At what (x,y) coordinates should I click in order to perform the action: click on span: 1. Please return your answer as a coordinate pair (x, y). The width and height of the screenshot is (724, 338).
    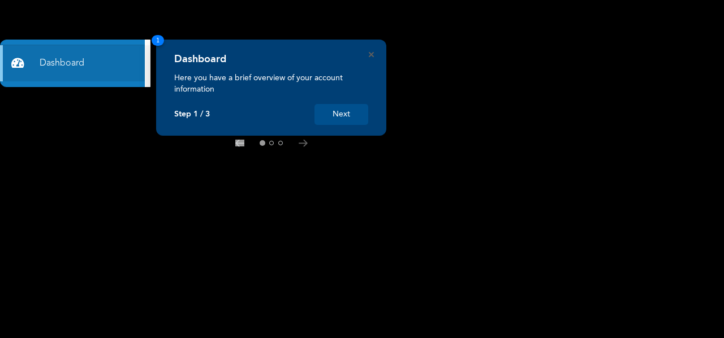
    Looking at the image, I should click on (158, 40).